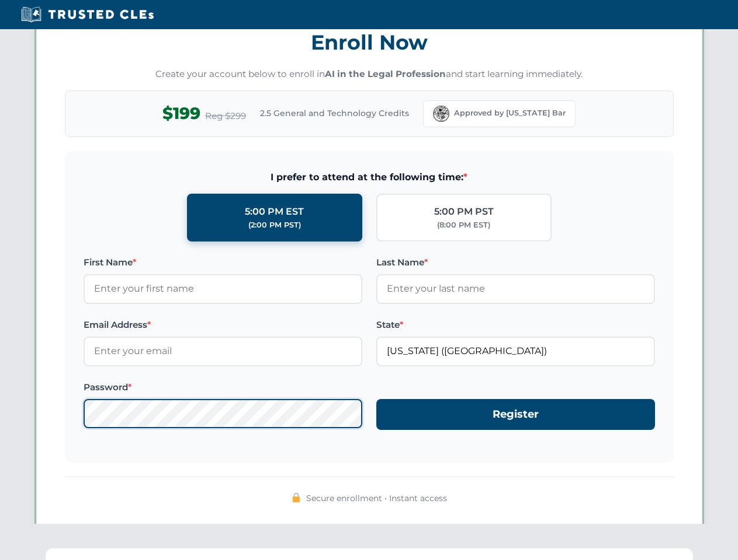 Image resolution: width=738 pixels, height=560 pixels. I want to click on h3: Enroll Now, so click(369, 42).